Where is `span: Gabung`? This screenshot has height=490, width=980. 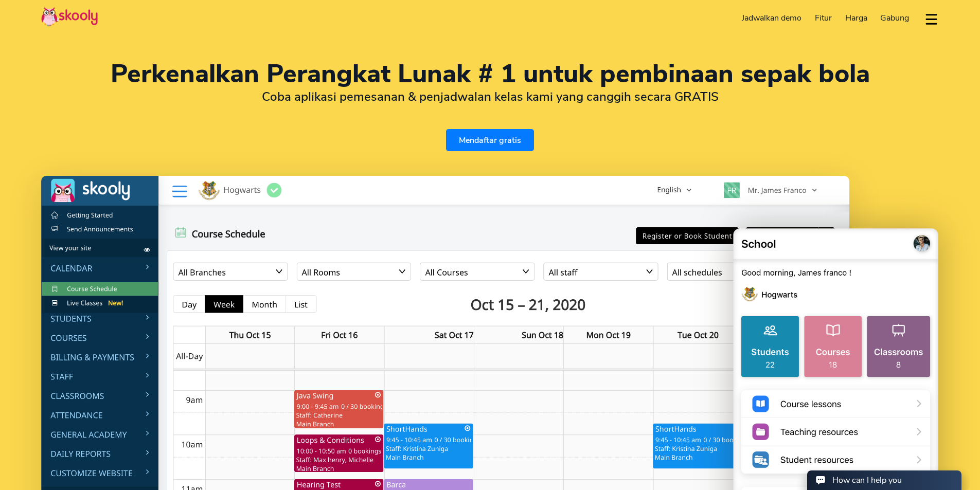 span: Gabung is located at coordinates (895, 18).